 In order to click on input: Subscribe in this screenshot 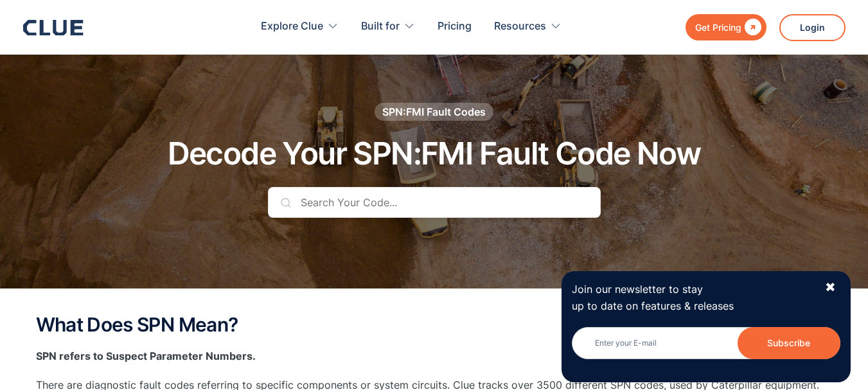, I will do `click(789, 343)`.